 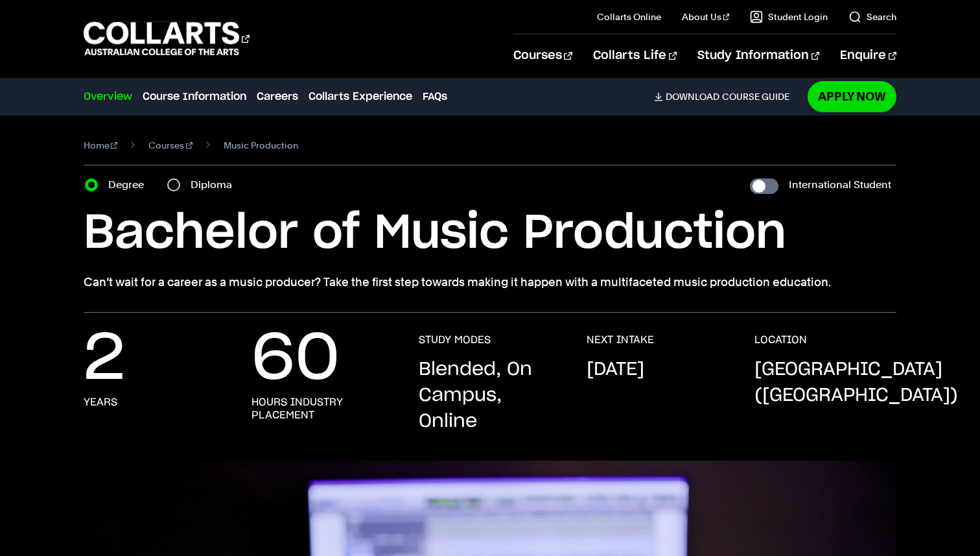 I want to click on a: Careers, so click(x=278, y=97).